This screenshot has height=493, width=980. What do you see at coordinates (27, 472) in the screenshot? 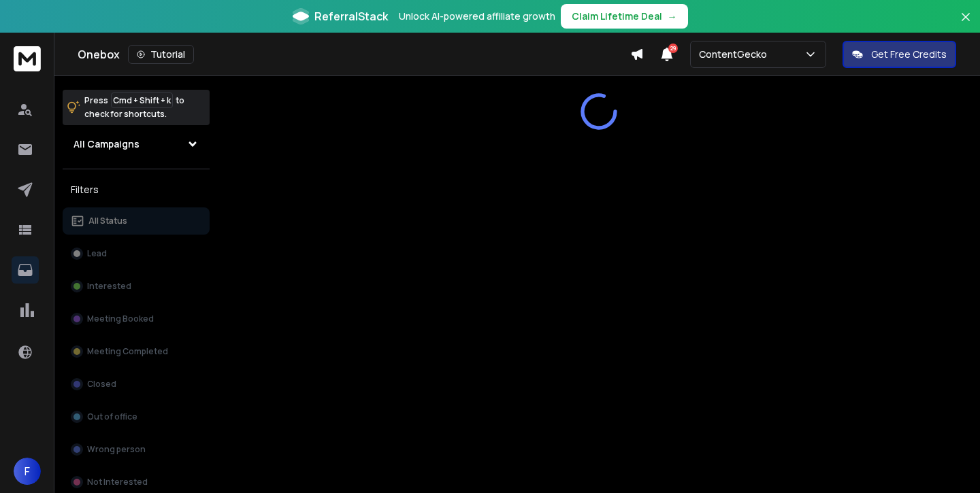
I see `button: F` at bounding box center [27, 472].